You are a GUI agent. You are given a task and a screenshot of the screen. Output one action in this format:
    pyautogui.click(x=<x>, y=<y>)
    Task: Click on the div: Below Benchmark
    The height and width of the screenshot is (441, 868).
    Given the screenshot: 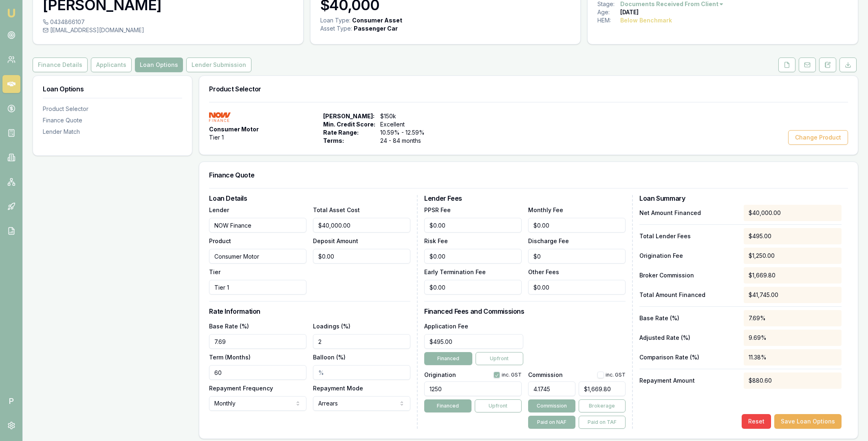 What is the action you would take?
    pyautogui.click(x=646, y=20)
    